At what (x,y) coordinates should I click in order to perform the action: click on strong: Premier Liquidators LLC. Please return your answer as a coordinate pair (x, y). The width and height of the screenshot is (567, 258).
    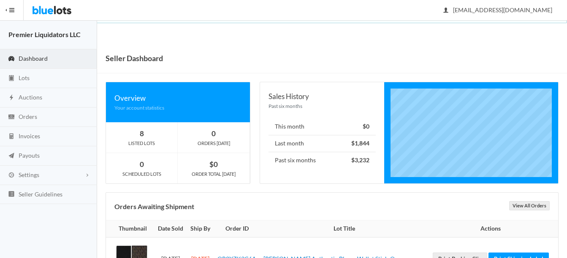
    Looking at the image, I should click on (44, 34).